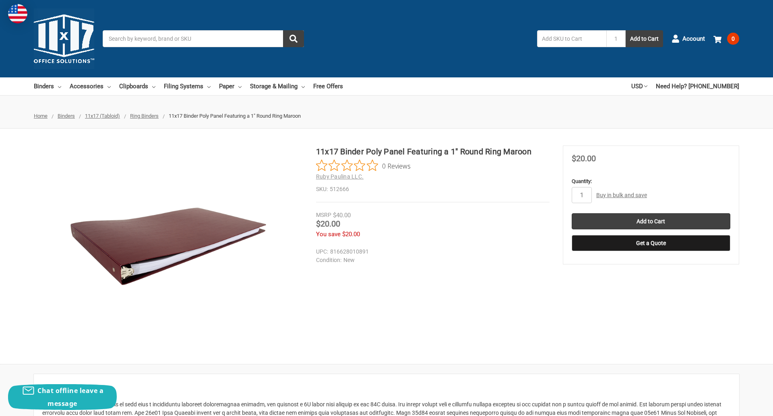 This screenshot has width=773, height=416. What do you see at coordinates (640, 86) in the screenshot?
I see `a: USD` at bounding box center [640, 86].